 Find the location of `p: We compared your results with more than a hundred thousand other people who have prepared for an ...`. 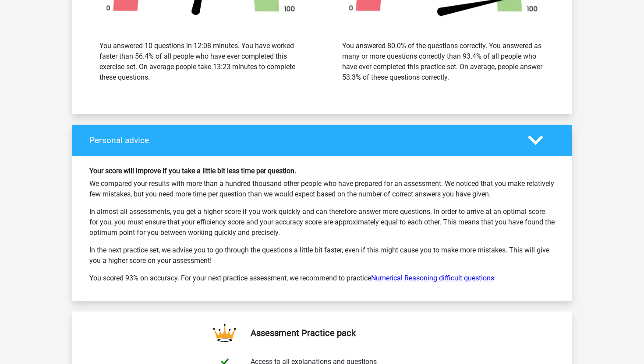

p: We compared your results with more than a hundred thousand other people who have prepared for an ... is located at coordinates (322, 189).